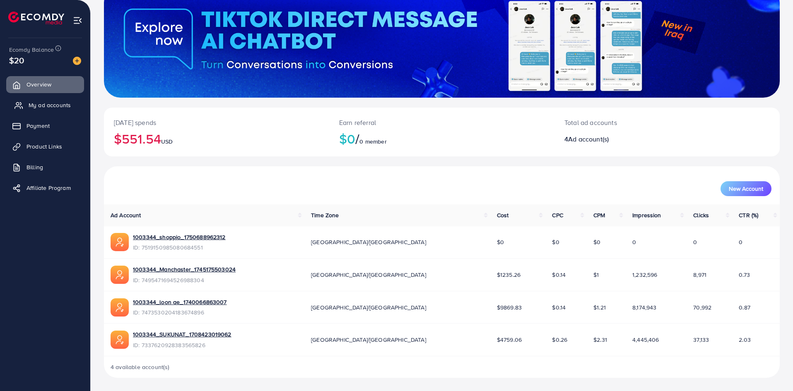  Describe the element at coordinates (182, 335) in the screenshot. I see `a: 1003344_SUKUNAT_1708423019062` at that location.